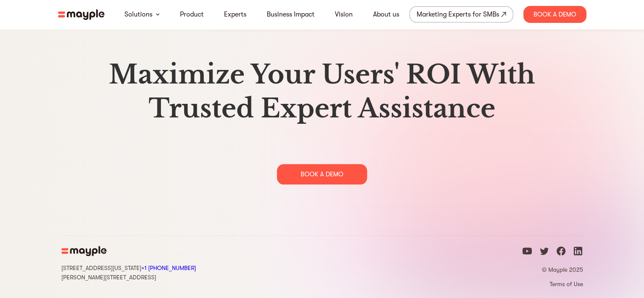 The height and width of the screenshot is (298, 644). Describe the element at coordinates (527, 252) in the screenshot. I see `a: youtube icon` at that location.